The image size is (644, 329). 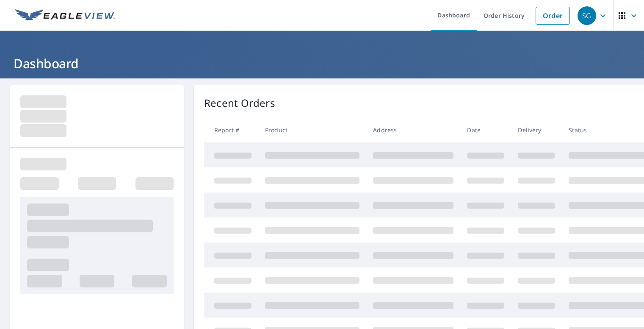 What do you see at coordinates (486, 130) in the screenshot?
I see `th: Date` at bounding box center [486, 130].